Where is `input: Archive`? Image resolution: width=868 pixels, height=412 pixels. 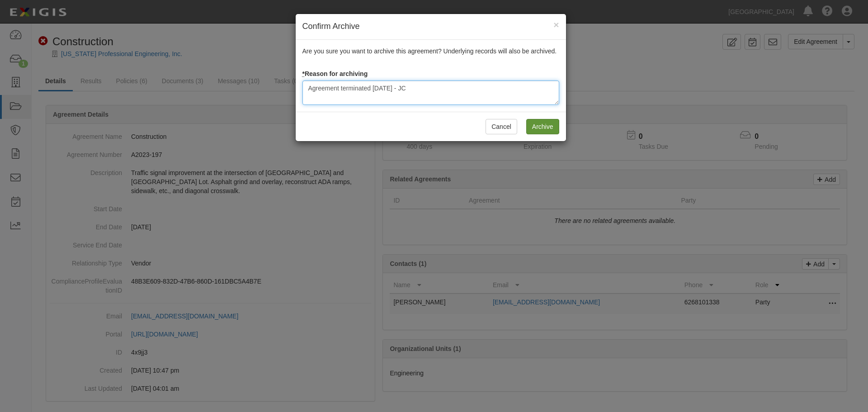
input: Archive is located at coordinates (542, 127).